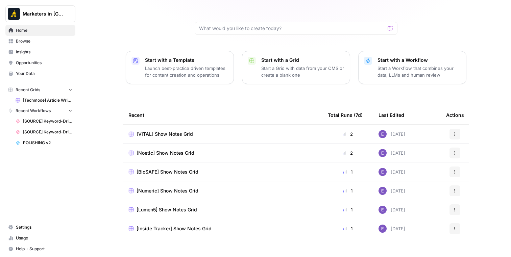 This screenshot has width=511, height=257. Describe the element at coordinates (40, 52) in the screenshot. I see `a: Insights` at that location.